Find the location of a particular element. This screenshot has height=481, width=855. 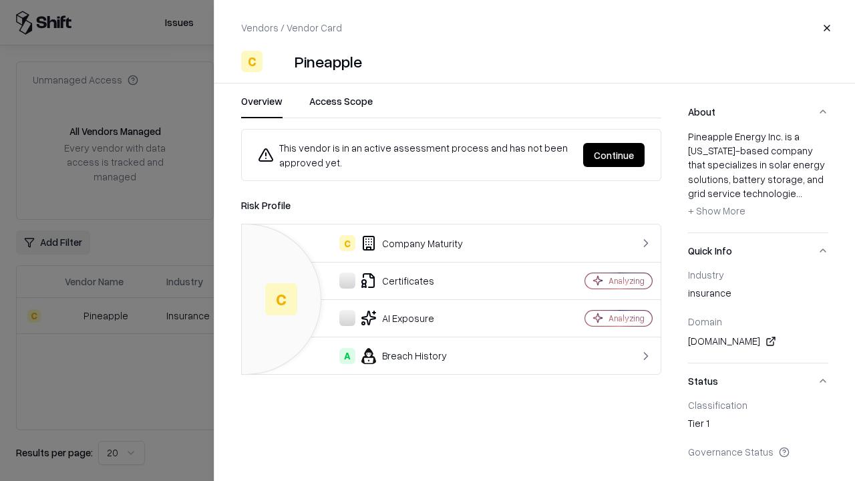

button: Access Scope is located at coordinates (341, 106).